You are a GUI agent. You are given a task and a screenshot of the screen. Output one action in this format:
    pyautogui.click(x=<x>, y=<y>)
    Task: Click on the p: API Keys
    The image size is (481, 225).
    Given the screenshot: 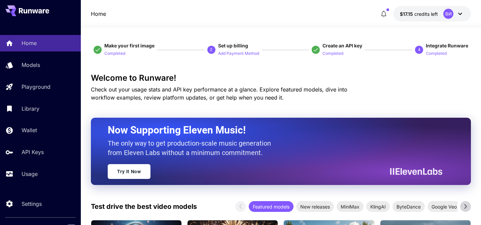 What is the action you would take?
    pyautogui.click(x=33, y=152)
    